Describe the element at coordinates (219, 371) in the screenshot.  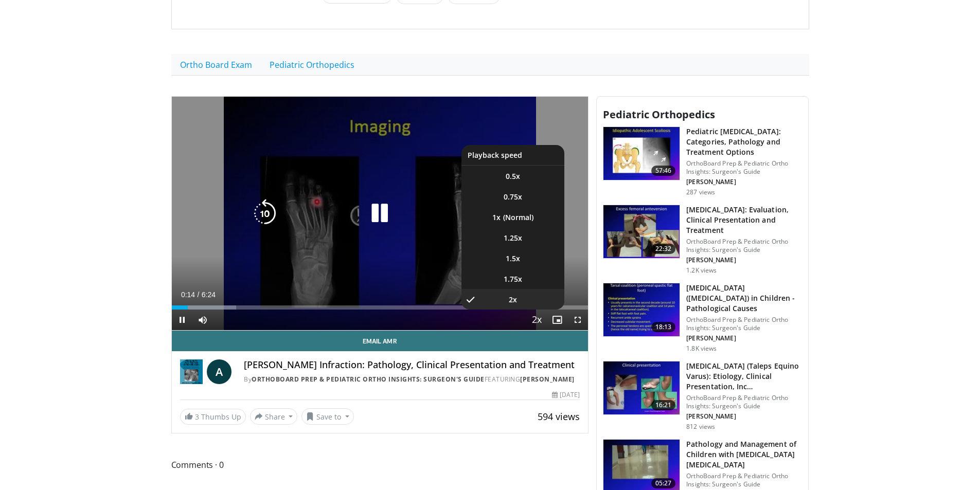
I see `a: A` at that location.